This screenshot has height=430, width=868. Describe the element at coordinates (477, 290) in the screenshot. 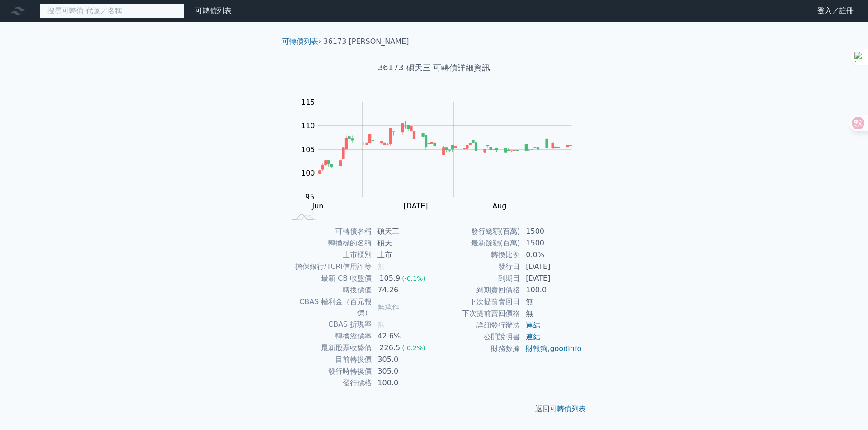

I see `td: 到期賣回價格` at that location.